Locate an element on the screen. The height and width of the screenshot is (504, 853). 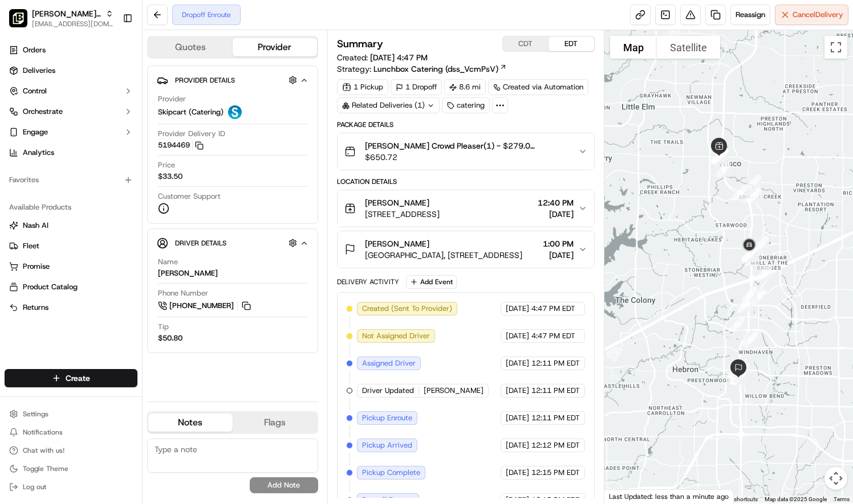
input: Got a question? Start typing here... is located at coordinates (118, 79).